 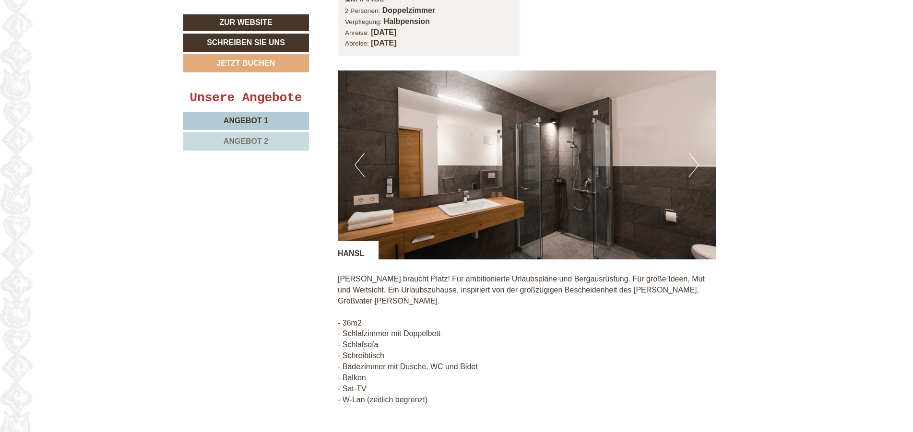 I want to click on span: Angebot 1, so click(x=246, y=120).